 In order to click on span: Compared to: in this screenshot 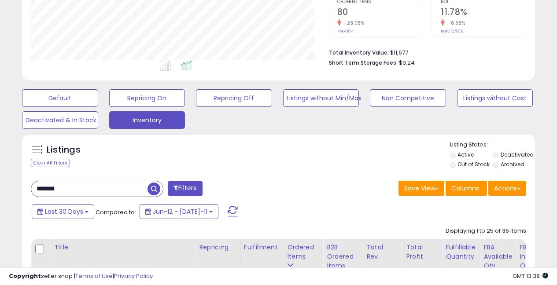, I will do `click(116, 212)`.